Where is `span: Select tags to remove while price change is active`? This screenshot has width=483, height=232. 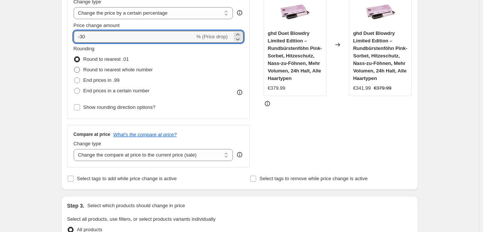
span: Select tags to remove while price change is active is located at coordinates (314, 178).